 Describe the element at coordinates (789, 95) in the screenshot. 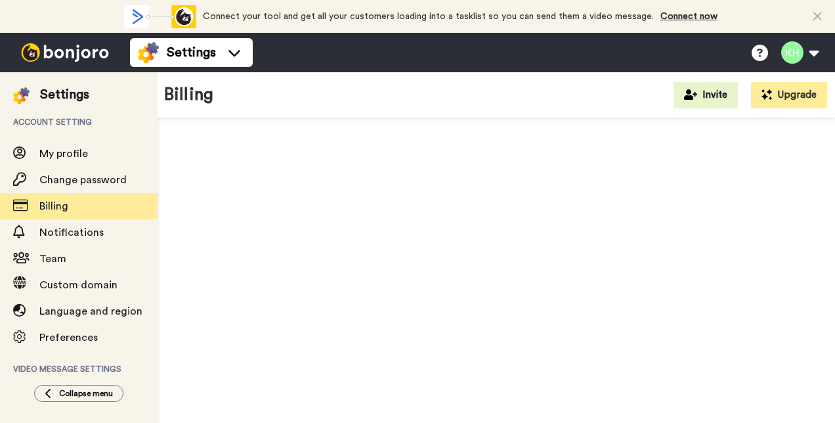

I see `button: Upgrade` at that location.